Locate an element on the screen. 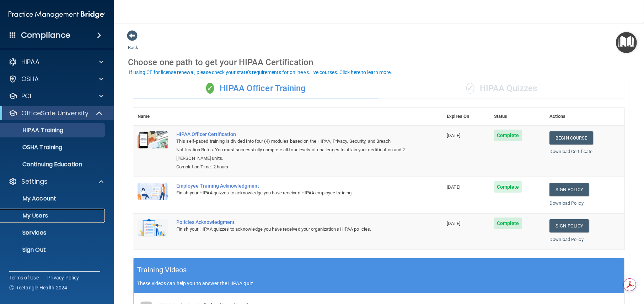 The width and height of the screenshot is (644, 304). a: Terms of Use is located at coordinates (24, 277).